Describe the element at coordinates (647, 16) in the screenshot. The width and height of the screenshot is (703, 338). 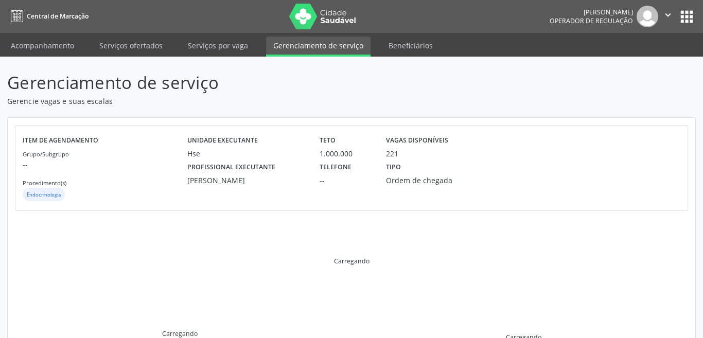
I see `img: img` at that location.